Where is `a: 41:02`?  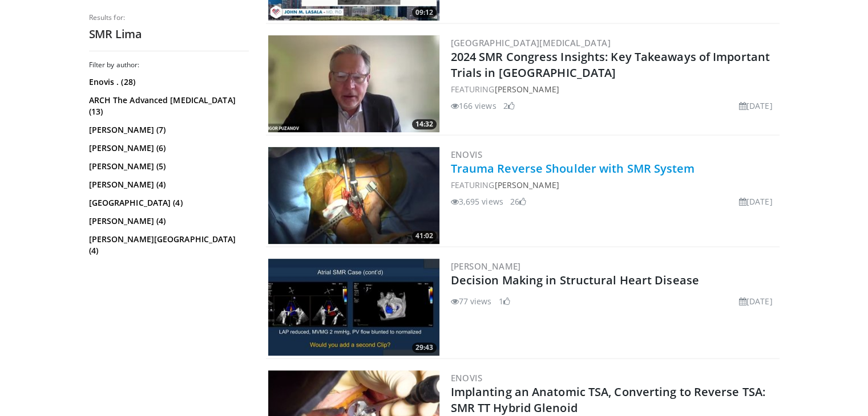 a: 41:02 is located at coordinates (354, 195).